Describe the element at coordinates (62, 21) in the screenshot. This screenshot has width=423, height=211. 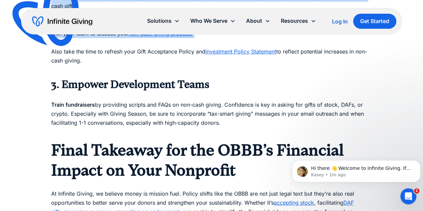
I see `a: home` at that location.